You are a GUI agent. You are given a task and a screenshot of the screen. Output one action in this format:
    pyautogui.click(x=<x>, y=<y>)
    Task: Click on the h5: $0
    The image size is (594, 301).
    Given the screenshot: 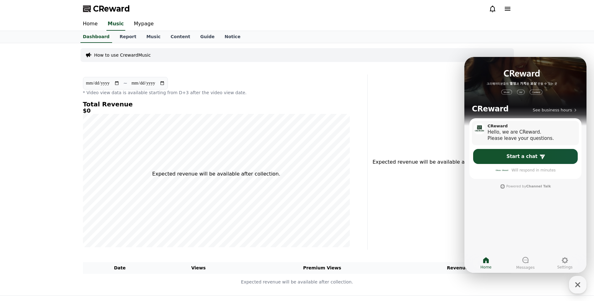 What is the action you would take?
    pyautogui.click(x=216, y=111)
    